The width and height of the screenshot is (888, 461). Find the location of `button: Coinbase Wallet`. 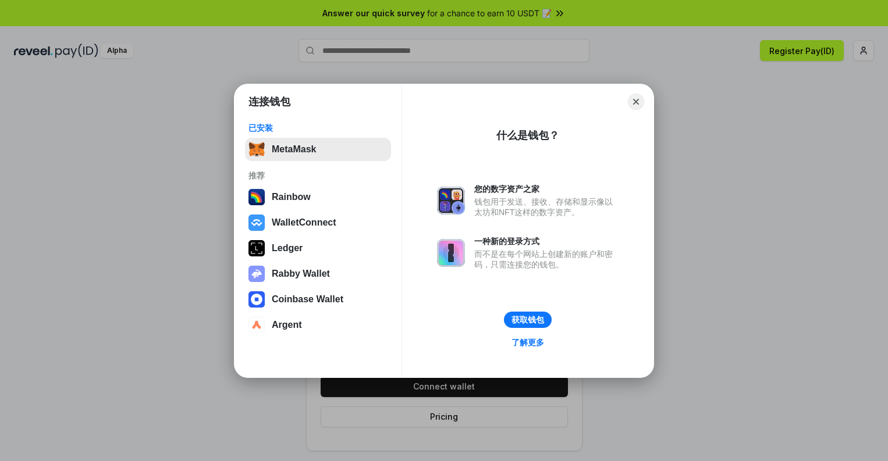

button: Coinbase Wallet is located at coordinates (318, 300).